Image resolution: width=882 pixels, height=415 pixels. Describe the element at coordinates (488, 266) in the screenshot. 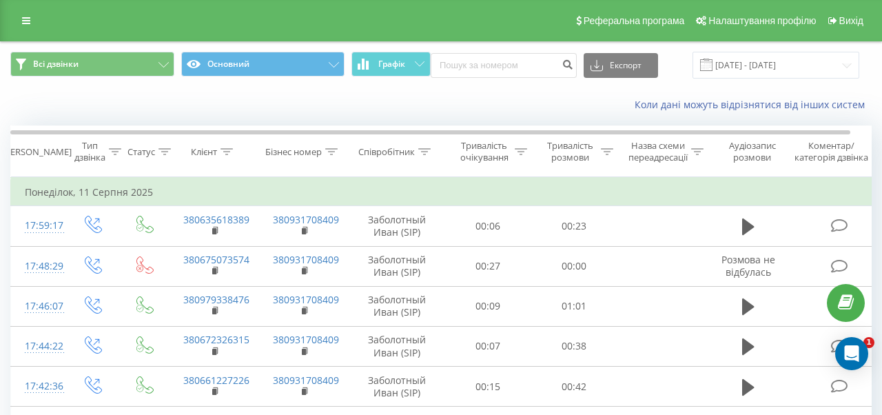

I see `td: 00:27` at that location.